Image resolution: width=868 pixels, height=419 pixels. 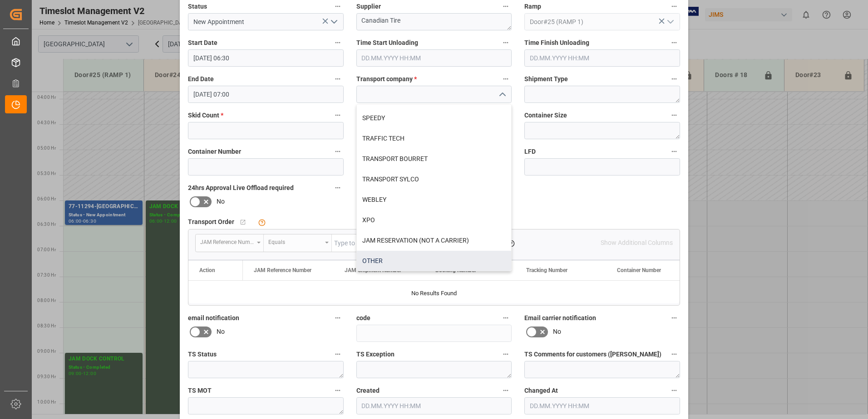 I want to click on input: Type to search, so click(x=416, y=243).